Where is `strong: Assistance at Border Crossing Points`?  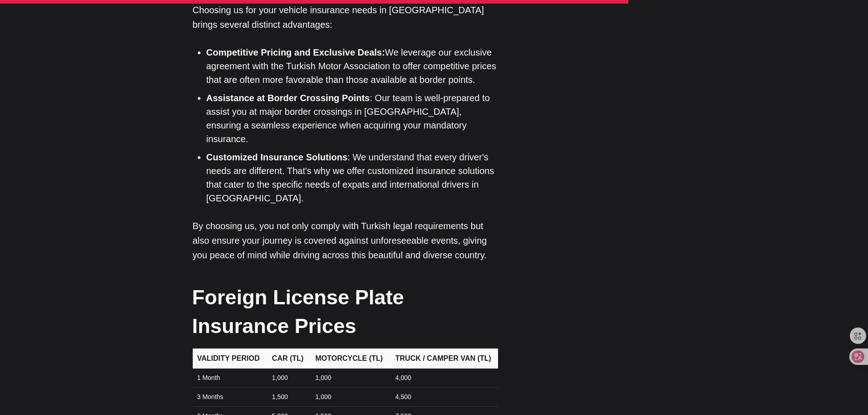
strong: Assistance at Border Crossing Points is located at coordinates (288, 98).